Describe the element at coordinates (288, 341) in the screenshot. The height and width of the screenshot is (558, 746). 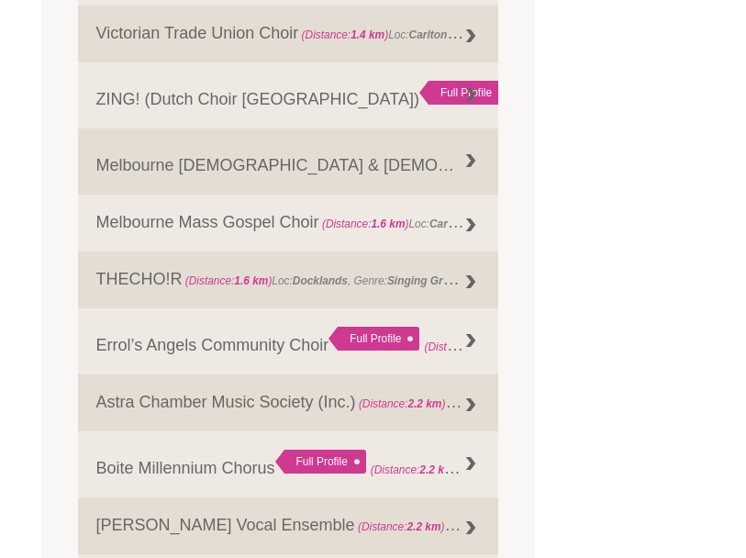
I see `a: Errol’s Angels Community Choir Full Profile (Distance:1.7 km)Loc:, Genre:, Members:` at that location.